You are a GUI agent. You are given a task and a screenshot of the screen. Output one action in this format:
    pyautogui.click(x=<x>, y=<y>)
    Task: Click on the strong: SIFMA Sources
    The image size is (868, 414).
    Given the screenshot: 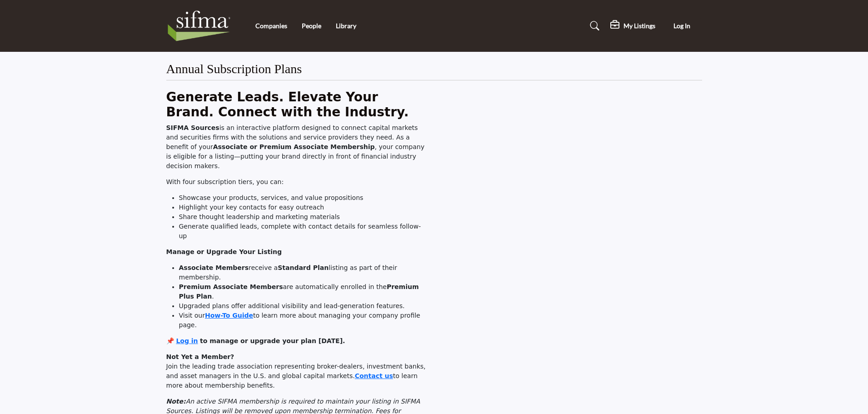 What is the action you would take?
    pyautogui.click(x=193, y=128)
    